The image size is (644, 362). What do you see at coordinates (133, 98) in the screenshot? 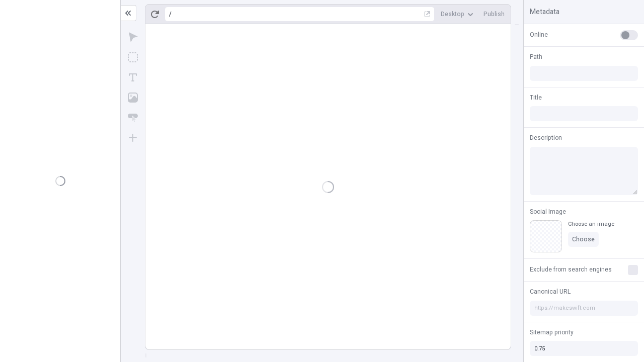
I see `button: Image` at bounding box center [133, 98].